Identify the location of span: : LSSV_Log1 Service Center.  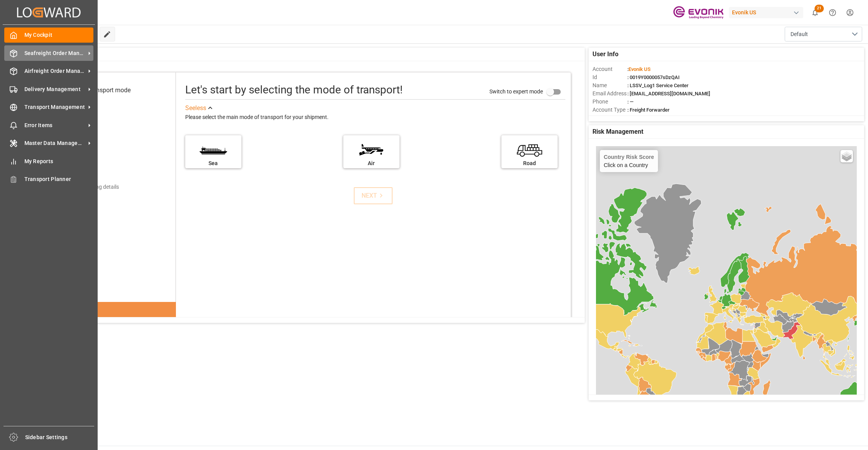
(658, 85).